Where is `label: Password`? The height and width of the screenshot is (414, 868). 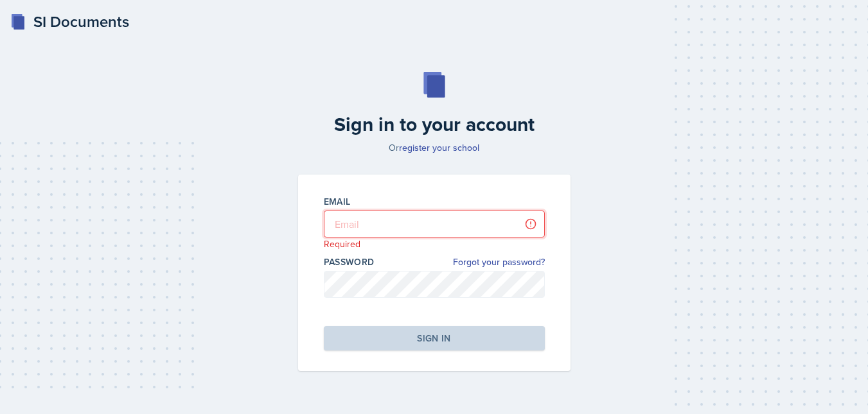
label: Password is located at coordinates (349, 262).